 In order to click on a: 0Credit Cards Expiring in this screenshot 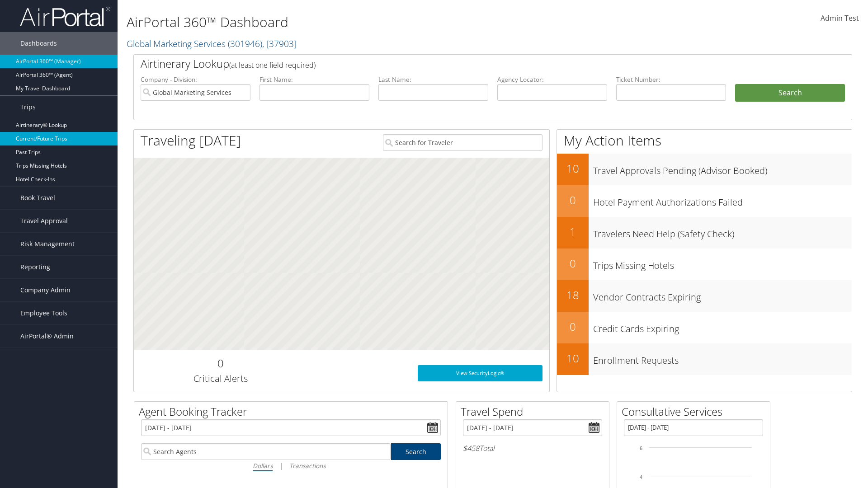, I will do `click(704, 328)`.